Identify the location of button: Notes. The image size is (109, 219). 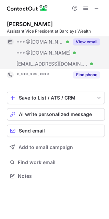
(56, 176).